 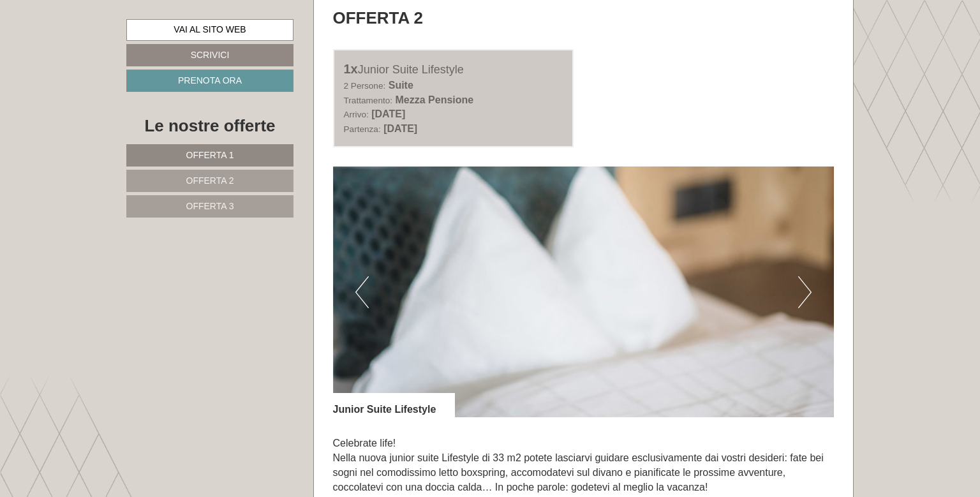 What do you see at coordinates (210, 206) in the screenshot?
I see `span: Offerta 3` at bounding box center [210, 206].